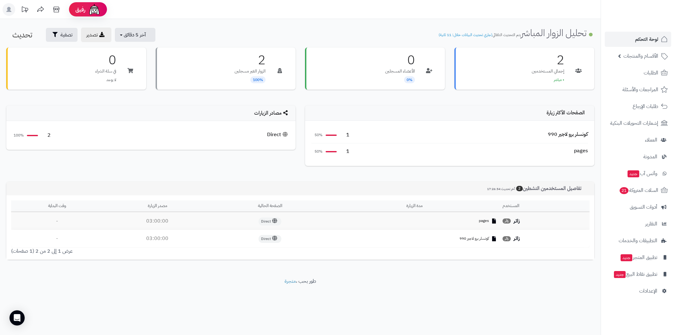 Image resolution: width=675 pixels, height=335 pixels. Describe the element at coordinates (400, 71) in the screenshot. I see `p: الأعضاء المسجلين` at that location.